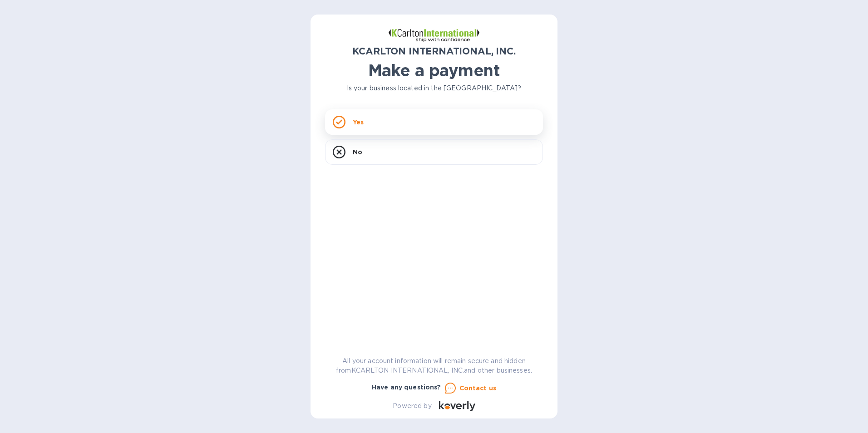  What do you see at coordinates (434, 70) in the screenshot?
I see `h1: Make a payment` at bounding box center [434, 70].